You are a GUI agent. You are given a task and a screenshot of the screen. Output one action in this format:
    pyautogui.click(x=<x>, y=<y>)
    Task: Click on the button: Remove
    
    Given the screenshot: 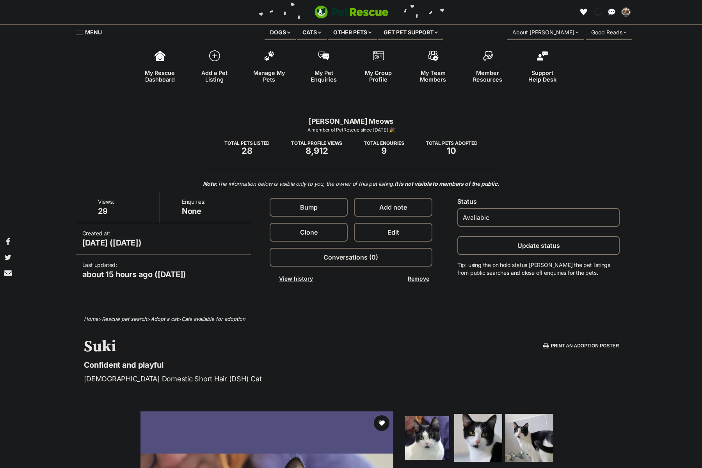 What is the action you would take?
    pyautogui.click(x=393, y=278)
    